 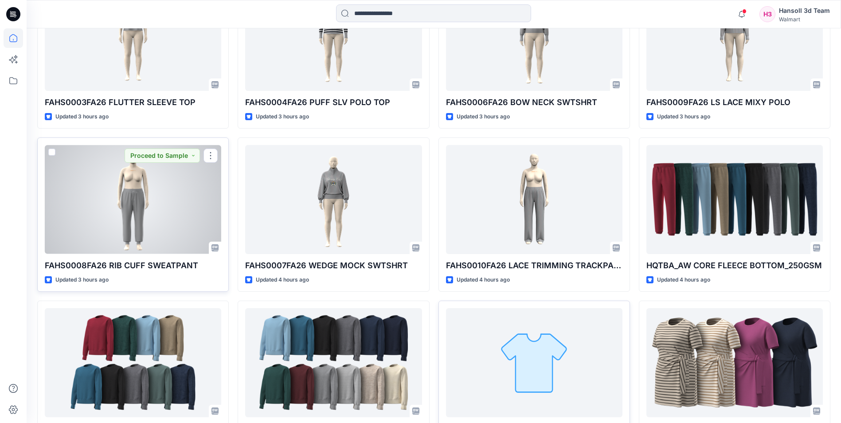 What do you see at coordinates (133, 362) in the screenshot?
I see `a: HQTBA_AW CORE FLEECE TOP_250GSM` at bounding box center [133, 362].